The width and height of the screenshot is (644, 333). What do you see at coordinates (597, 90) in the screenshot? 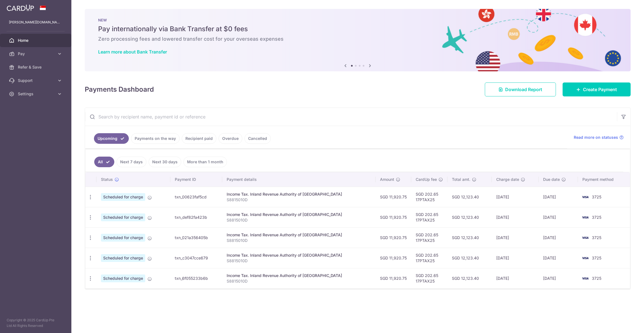
I see `a: Create Payment` at bounding box center [597, 90].